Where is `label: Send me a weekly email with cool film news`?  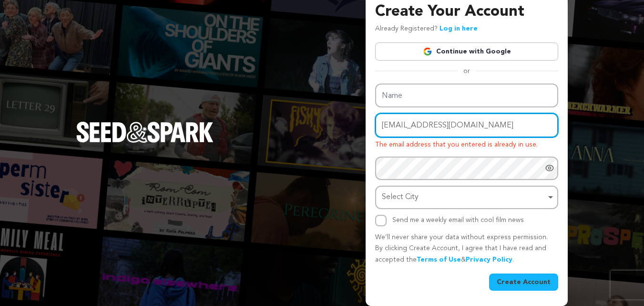 label: Send me a weekly email with cool film news is located at coordinates (458, 220).